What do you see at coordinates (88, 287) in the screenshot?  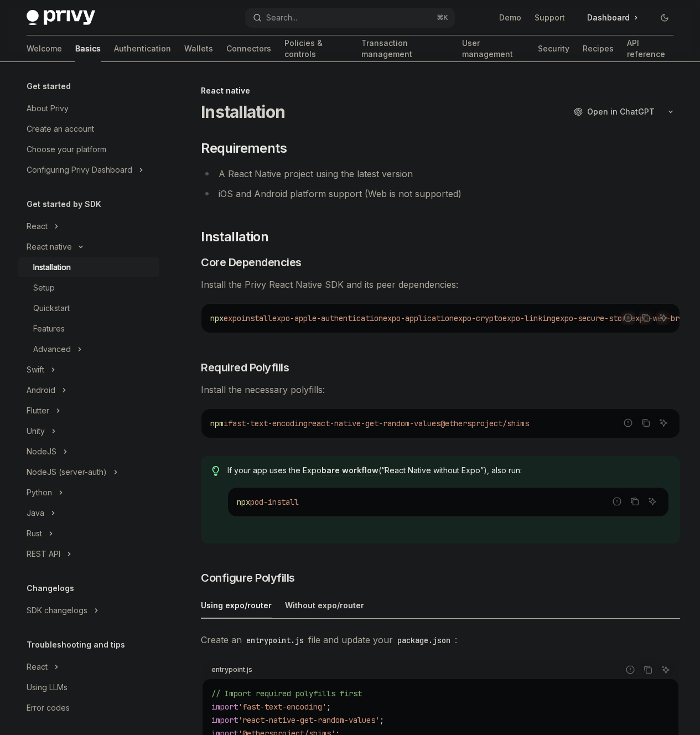 I see `a: Setup` at bounding box center [88, 287].